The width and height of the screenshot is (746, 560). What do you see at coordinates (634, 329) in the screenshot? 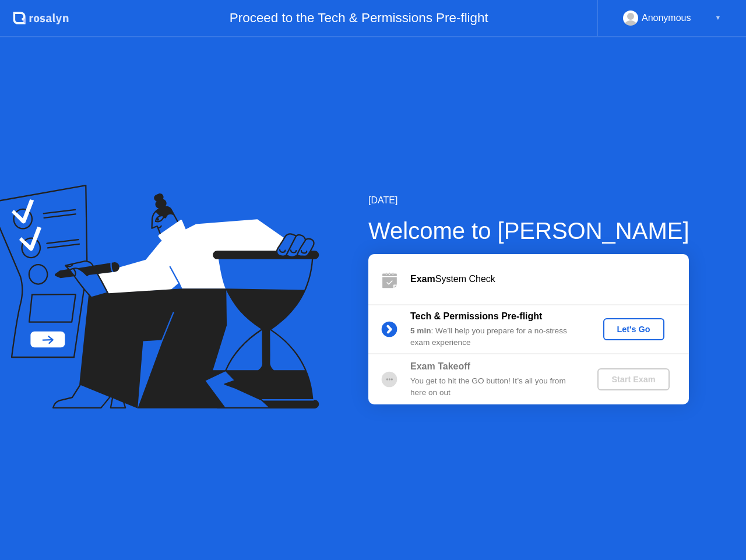
I see `div: Let's Go` at bounding box center [634, 329].